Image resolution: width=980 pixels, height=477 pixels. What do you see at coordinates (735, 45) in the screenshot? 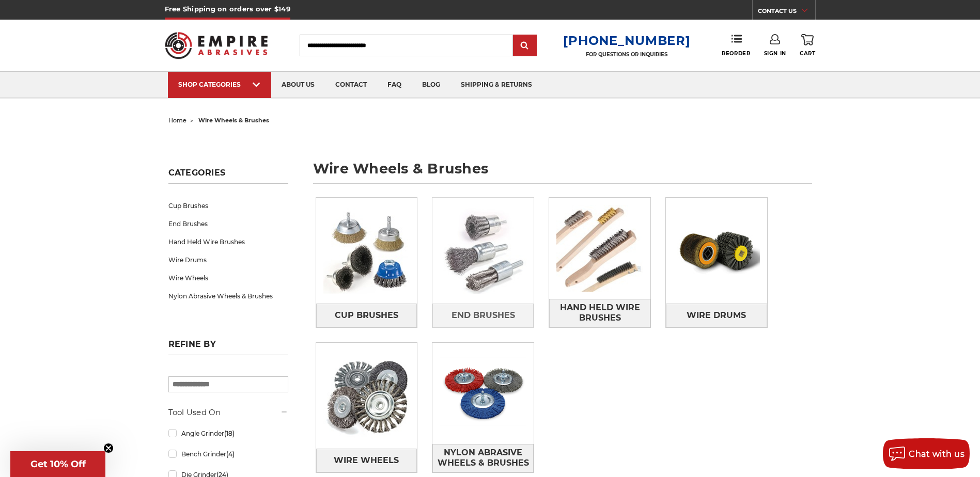
I see `a: Reorder` at bounding box center [735, 45].